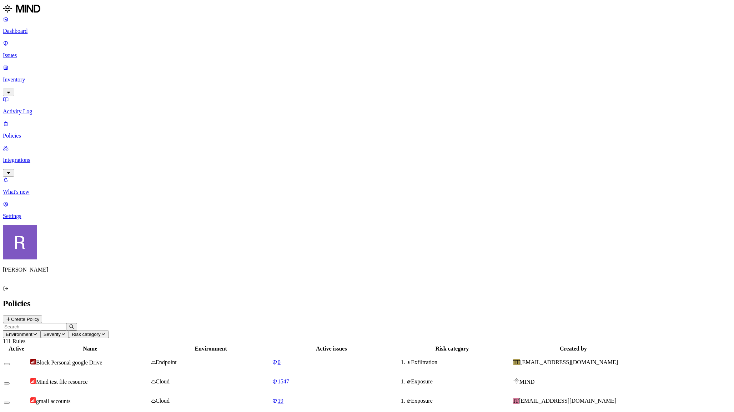 This screenshot has height=412, width=734. Describe the element at coordinates (459, 362) in the screenshot. I see `div: Exfiltration` at that location.